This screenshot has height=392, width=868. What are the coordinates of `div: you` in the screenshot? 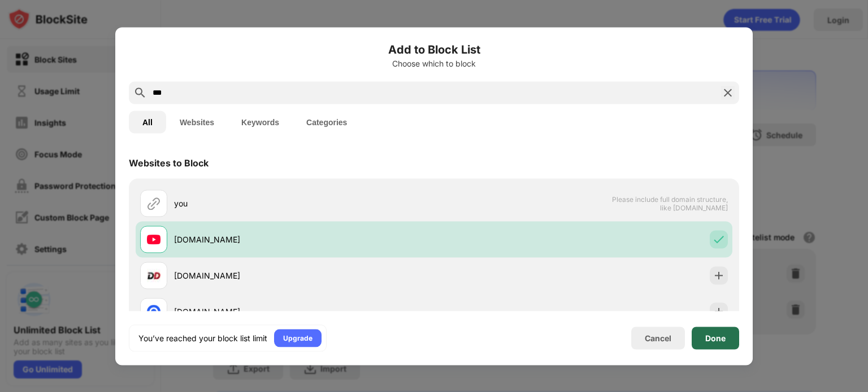 It's located at (304, 203).